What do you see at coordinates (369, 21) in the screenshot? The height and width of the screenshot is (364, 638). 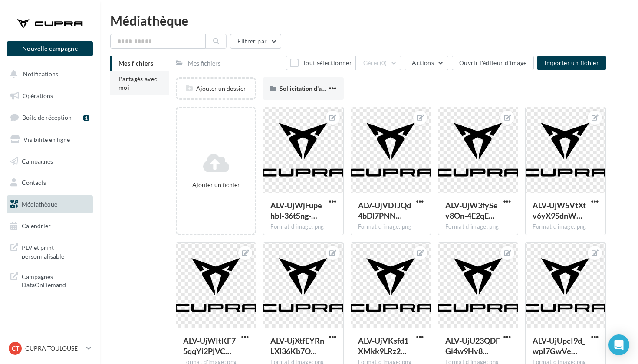 I see `div: Médiathèque` at bounding box center [369, 21].